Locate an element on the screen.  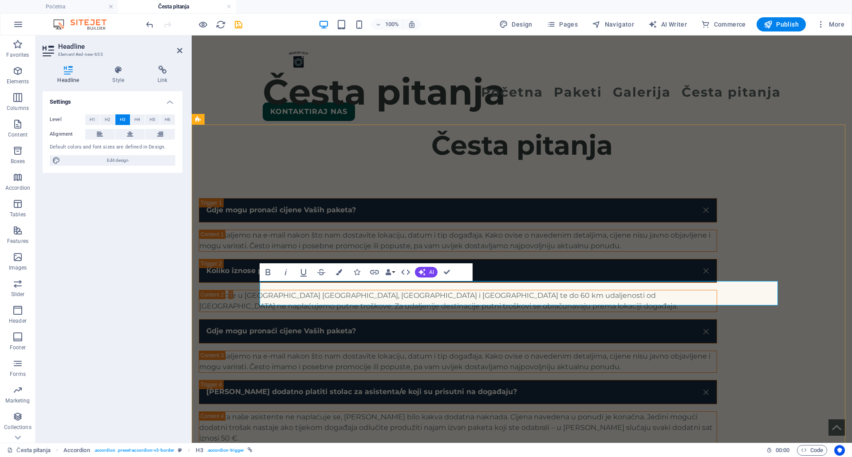
h4: Link is located at coordinates (162, 75).